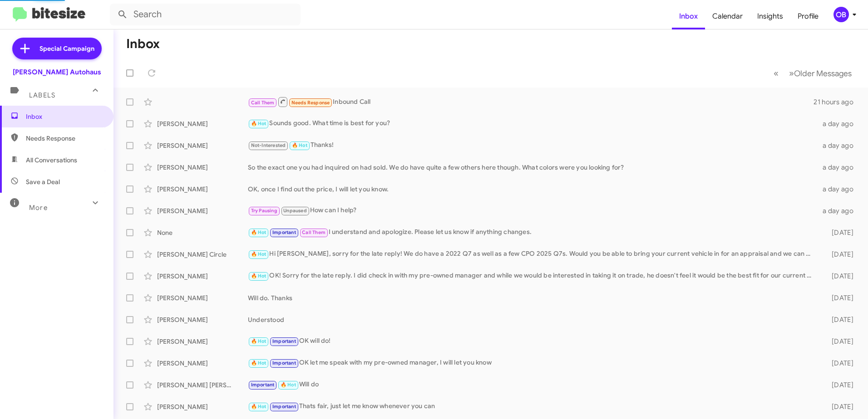 Image resolution: width=868 pixels, height=419 pixels. I want to click on span: Special Campaign, so click(66, 49).